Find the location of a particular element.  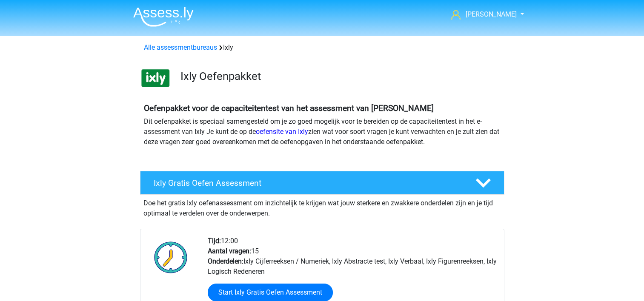

b: Tijd: is located at coordinates (214, 241).